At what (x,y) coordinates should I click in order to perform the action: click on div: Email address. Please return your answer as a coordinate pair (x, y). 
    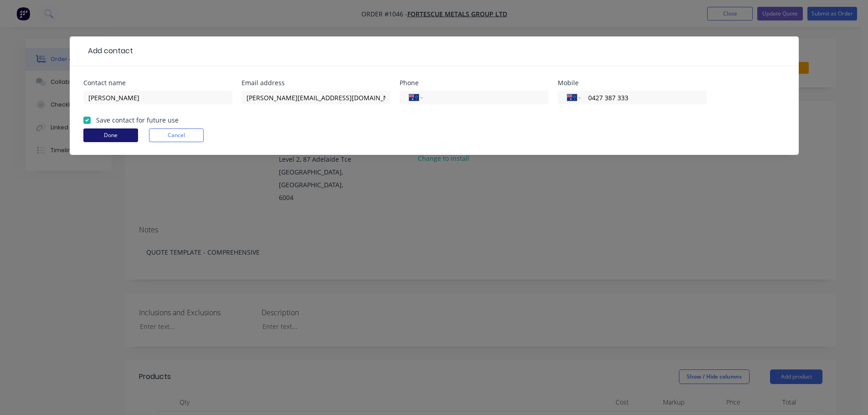
    Looking at the image, I should click on (316, 83).